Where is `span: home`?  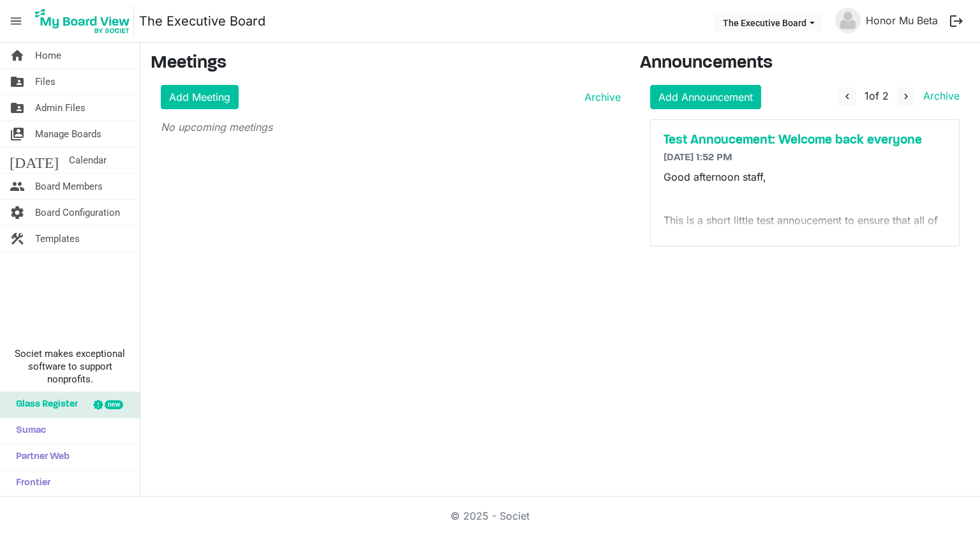
span: home is located at coordinates (17, 55).